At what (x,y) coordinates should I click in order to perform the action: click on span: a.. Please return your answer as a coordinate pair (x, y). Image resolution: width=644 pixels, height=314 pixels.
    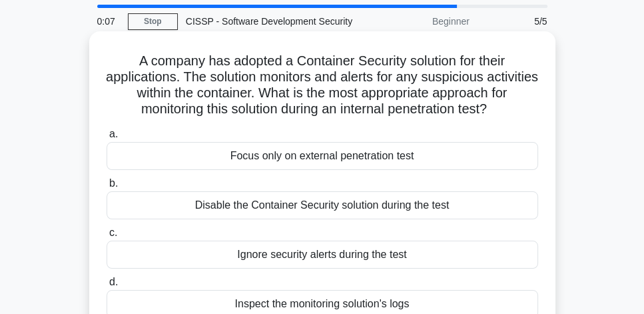
    Looking at the image, I should click on (113, 133).